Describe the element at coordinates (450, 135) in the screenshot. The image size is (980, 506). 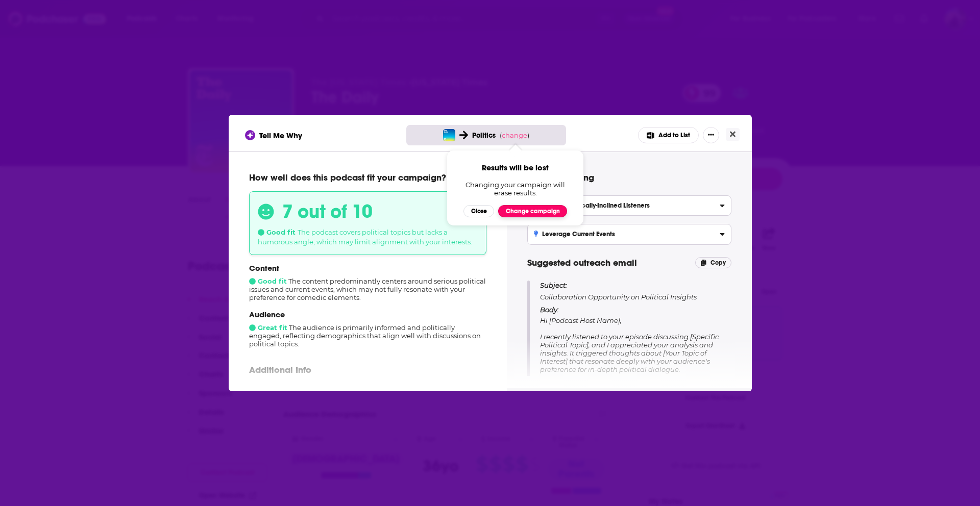
I see `a: The Daily` at that location.